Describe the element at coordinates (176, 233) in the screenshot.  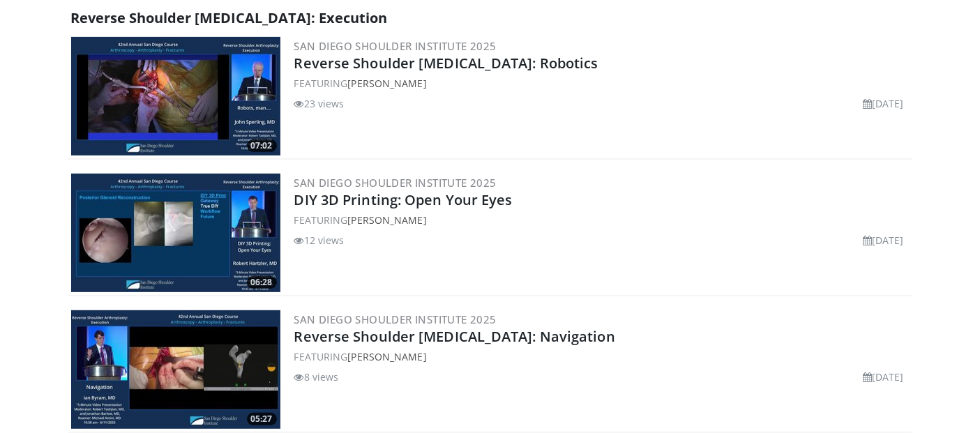
I see `a: 06:28` at that location.